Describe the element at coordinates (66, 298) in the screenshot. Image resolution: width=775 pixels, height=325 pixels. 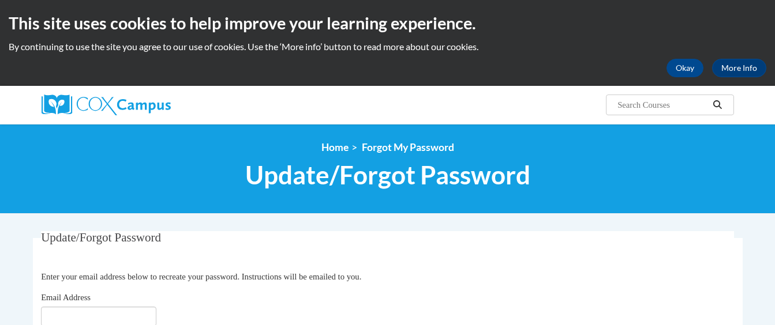
I see `span: Email Address` at that location.